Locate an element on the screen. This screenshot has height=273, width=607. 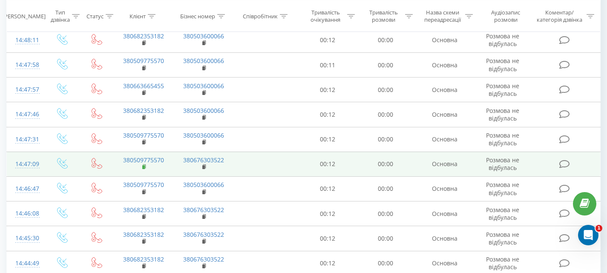
div: Назва схеми переадресації is located at coordinates (443, 16).